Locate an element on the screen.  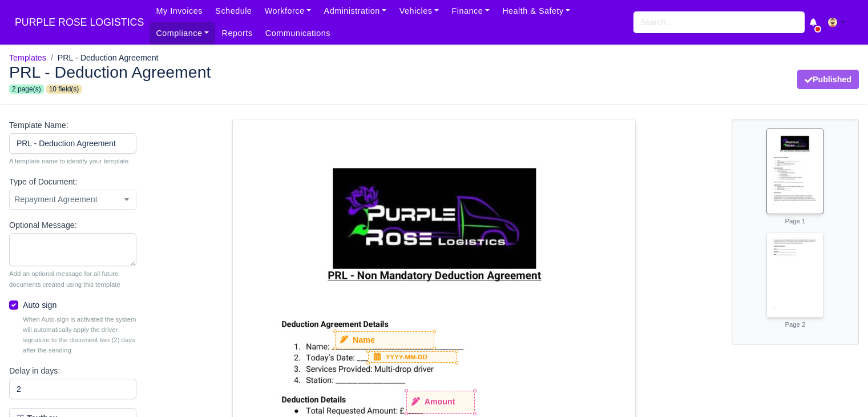
label: Optional Message: is located at coordinates (42, 225).